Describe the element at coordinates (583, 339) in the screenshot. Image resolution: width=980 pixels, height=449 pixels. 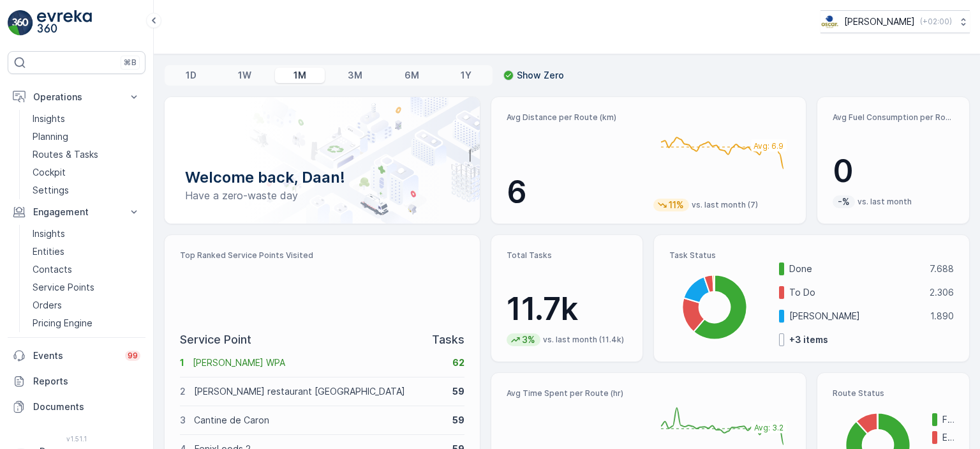
I see `p: vs. last month (11.4k)` at that location.